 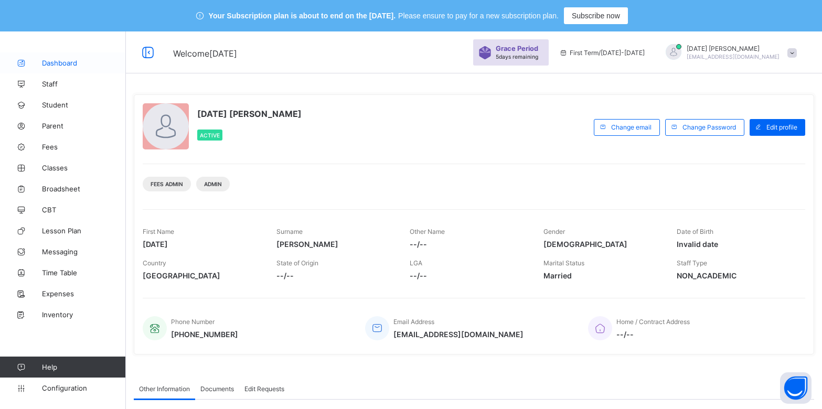 What do you see at coordinates (154, 263) in the screenshot?
I see `span: Country` at bounding box center [154, 263].